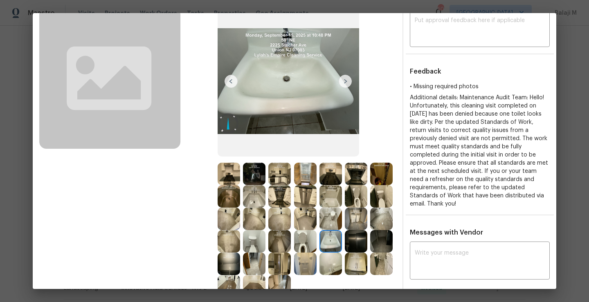  Describe the element at coordinates (345, 81) in the screenshot. I see `img: right-chevron-button-url` at that location.